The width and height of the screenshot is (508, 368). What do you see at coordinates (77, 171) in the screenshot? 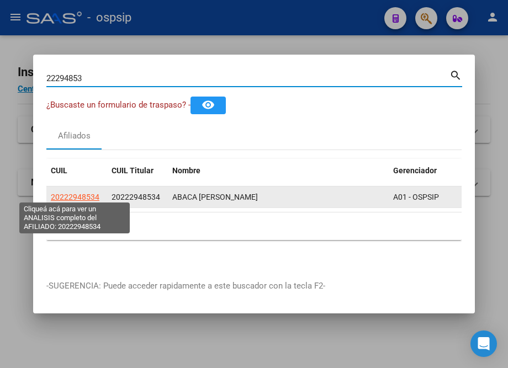
I see `datatable-header-cell: CUIL` at bounding box center [77, 171].